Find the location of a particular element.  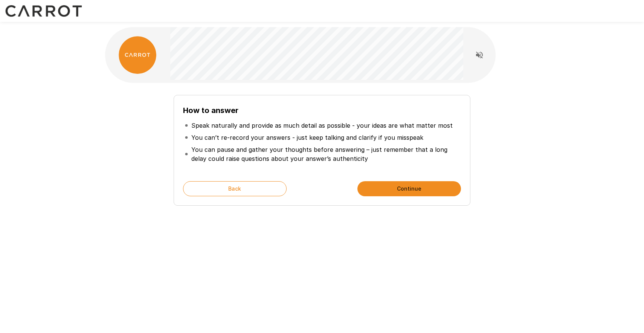

img: carrot_logo.png is located at coordinates (137, 55).